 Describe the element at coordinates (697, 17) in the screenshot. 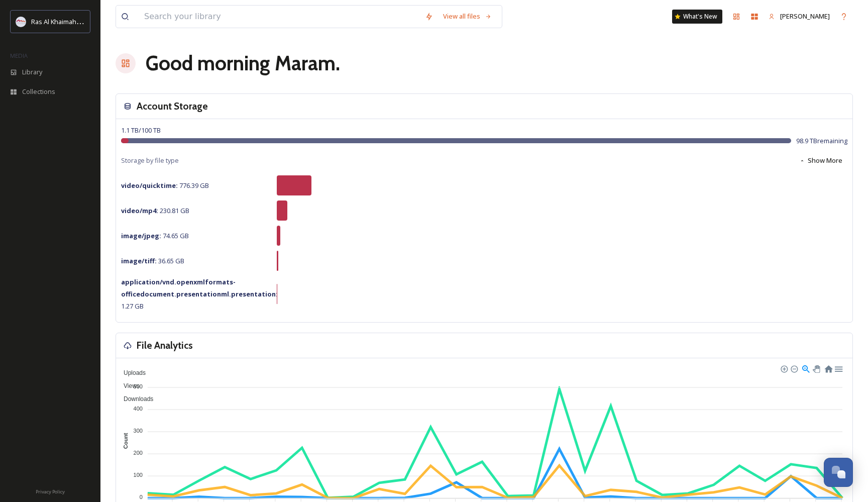

I see `div: What's New` at that location.